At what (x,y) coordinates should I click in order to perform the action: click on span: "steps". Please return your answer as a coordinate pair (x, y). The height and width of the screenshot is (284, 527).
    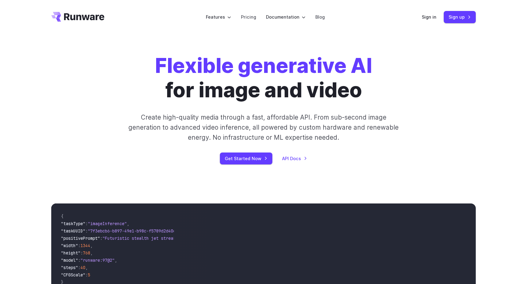
    Looking at the image, I should click on (70, 267).